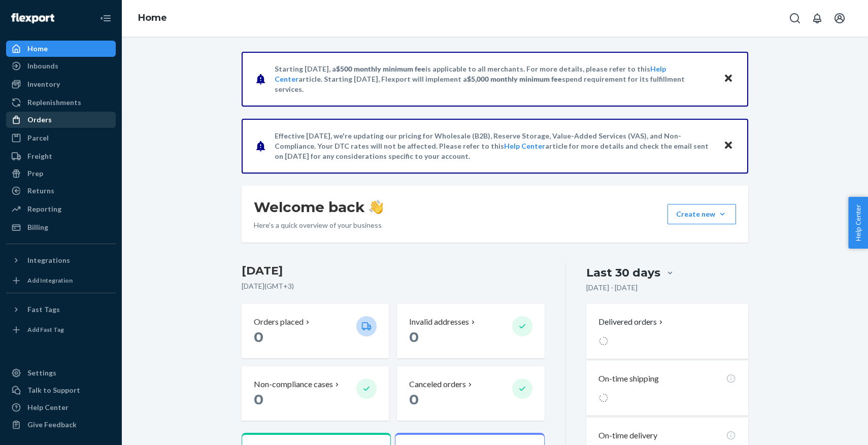  What do you see at coordinates (61, 66) in the screenshot?
I see `a: Inbounds` at bounding box center [61, 66].